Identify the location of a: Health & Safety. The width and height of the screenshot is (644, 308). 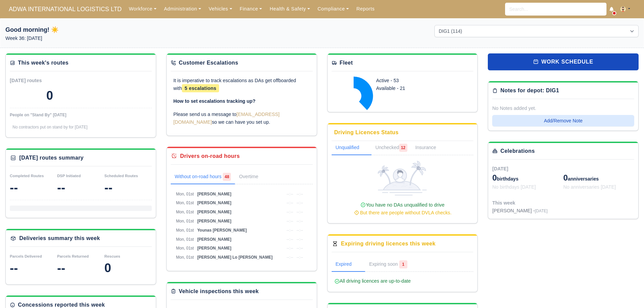
(290, 9).